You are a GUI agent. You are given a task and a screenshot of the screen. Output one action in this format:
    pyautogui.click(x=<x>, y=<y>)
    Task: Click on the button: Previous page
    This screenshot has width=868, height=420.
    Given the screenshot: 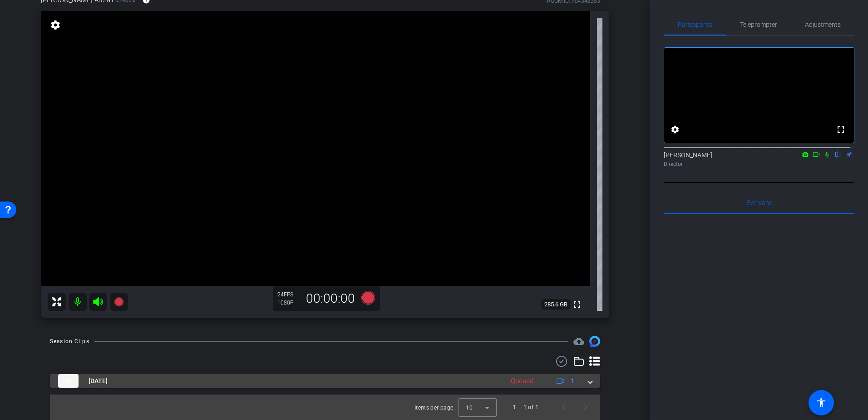 What is the action you would take?
    pyautogui.click(x=564, y=408)
    